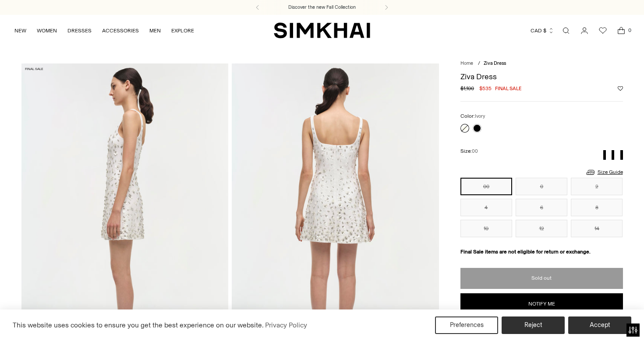 This screenshot has height=341, width=644. I want to click on button: 0, so click(541, 187).